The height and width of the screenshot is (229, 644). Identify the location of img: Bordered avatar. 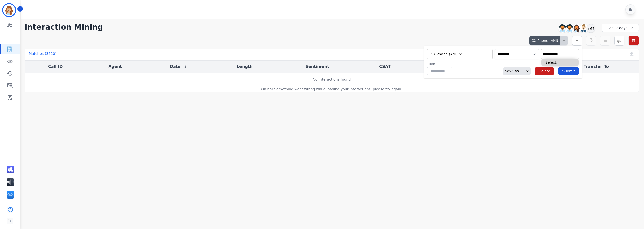
(9, 10).